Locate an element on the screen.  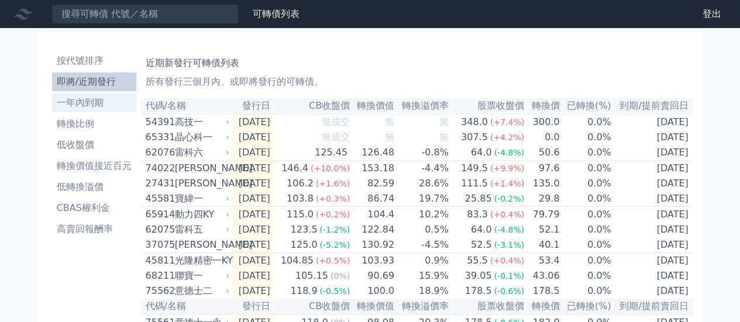
a: CBAS權利金 is located at coordinates (94, 208).